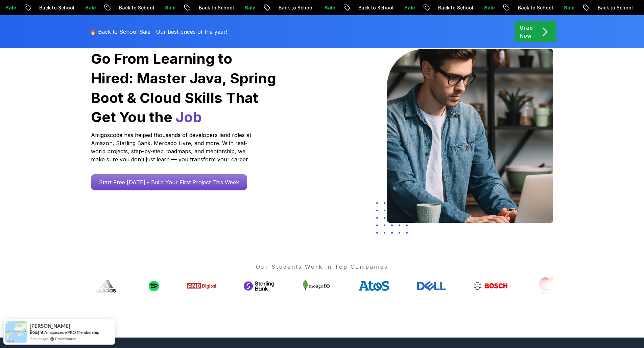 The width and height of the screenshot is (644, 348). I want to click on img: hero, so click(470, 136).